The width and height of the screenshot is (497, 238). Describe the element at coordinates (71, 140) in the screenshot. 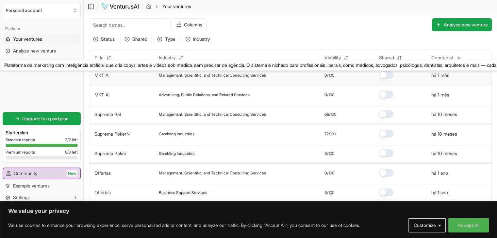

I see `span: 2 / 2 left` at that location.